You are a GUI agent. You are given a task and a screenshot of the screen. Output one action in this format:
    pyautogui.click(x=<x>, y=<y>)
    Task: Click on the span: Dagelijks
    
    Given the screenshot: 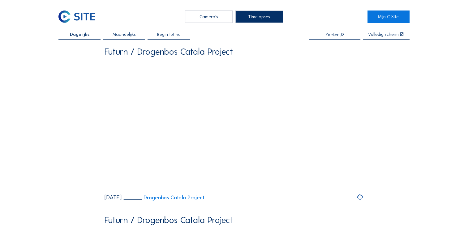 What is the action you would take?
    pyautogui.click(x=79, y=34)
    